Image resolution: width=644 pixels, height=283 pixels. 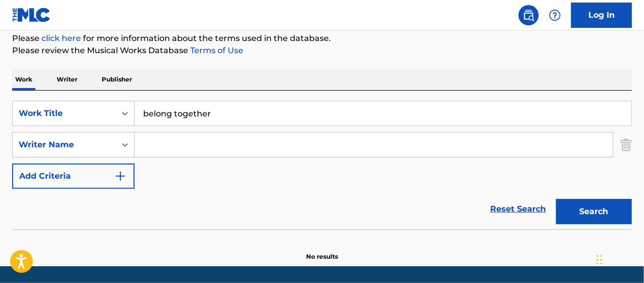 I want to click on a: Public Search, so click(x=528, y=15).